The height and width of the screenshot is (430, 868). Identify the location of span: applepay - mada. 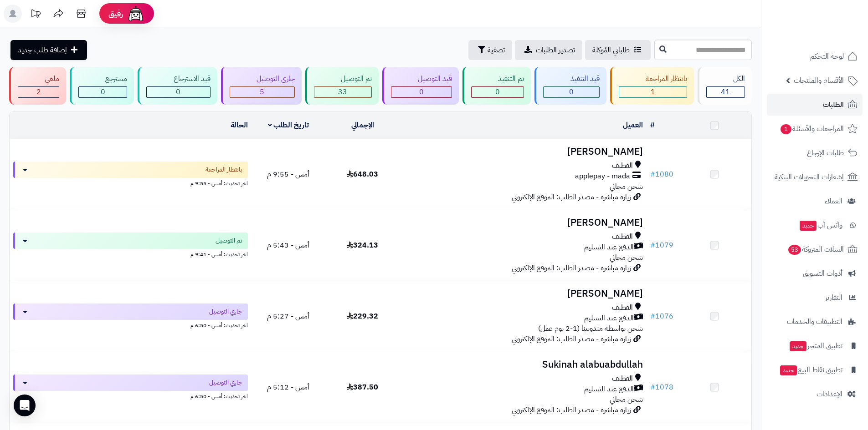
(602, 176).